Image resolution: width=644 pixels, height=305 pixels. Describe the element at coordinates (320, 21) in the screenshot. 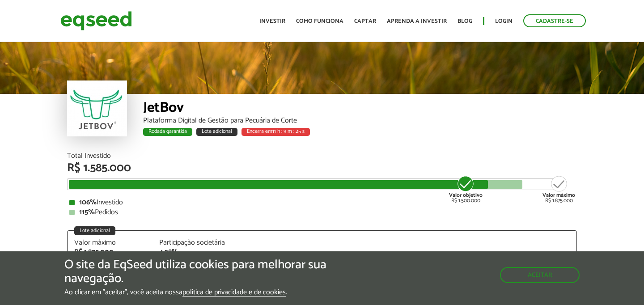

I see `a: Como funciona` at that location.